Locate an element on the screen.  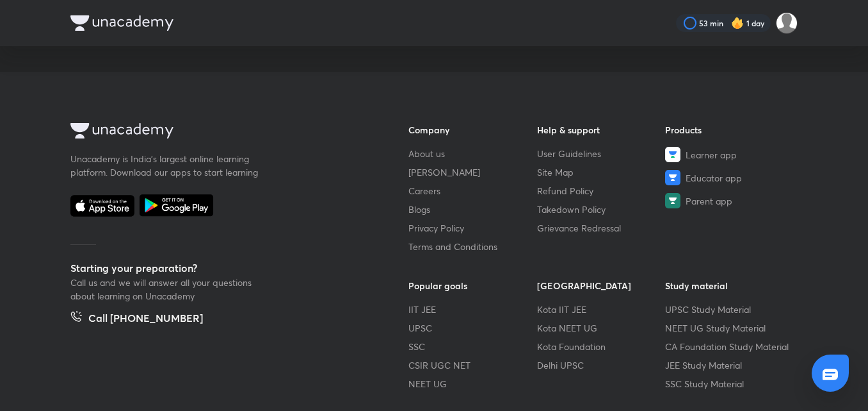
img: Educator app is located at coordinates (673, 177).